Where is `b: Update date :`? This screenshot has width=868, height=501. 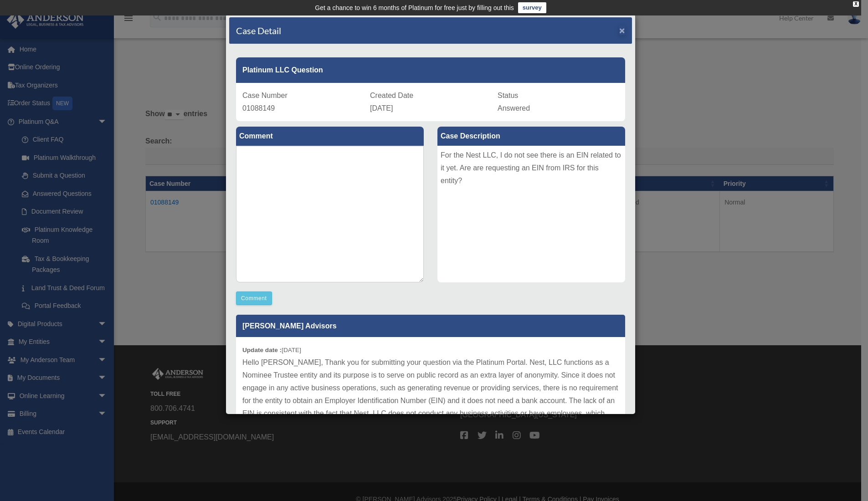
b: Update date : is located at coordinates (262, 350).